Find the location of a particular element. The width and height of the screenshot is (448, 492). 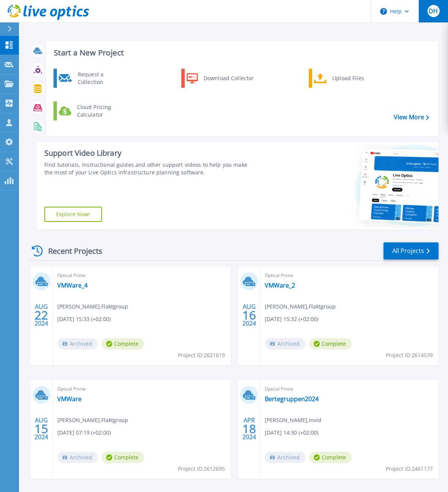

div: APR 2024 is located at coordinates (250, 429).